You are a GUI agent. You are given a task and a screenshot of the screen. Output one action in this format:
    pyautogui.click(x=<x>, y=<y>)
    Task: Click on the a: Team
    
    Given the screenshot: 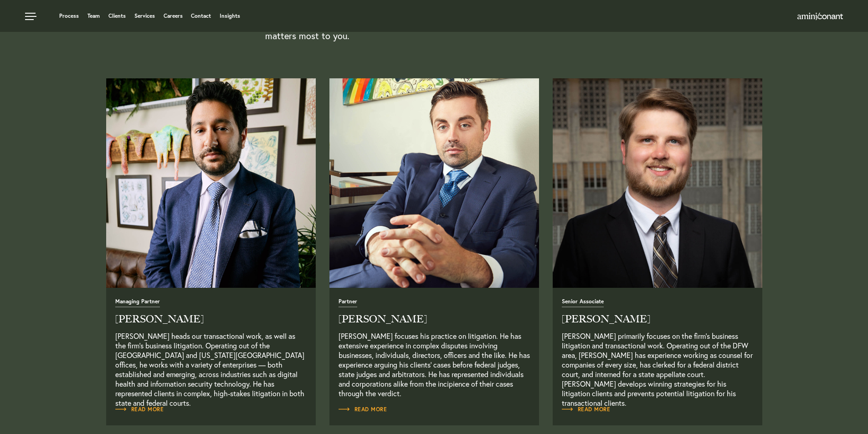 What is the action you would take?
    pyautogui.click(x=94, y=16)
    